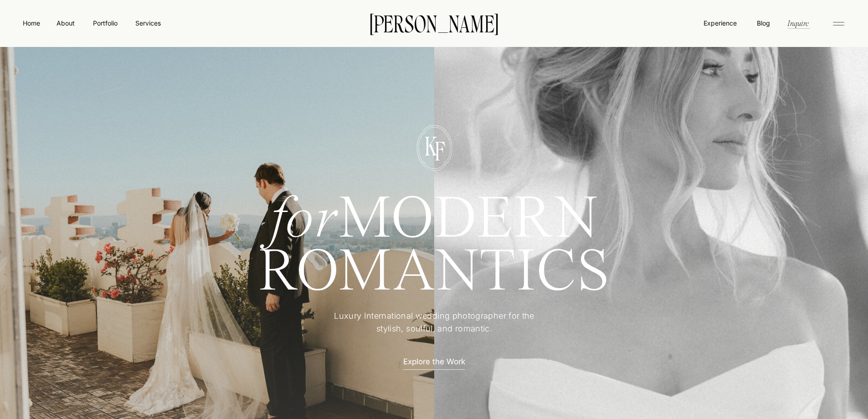 This screenshot has height=419, width=868. I want to click on nav: Blog, so click(763, 23).